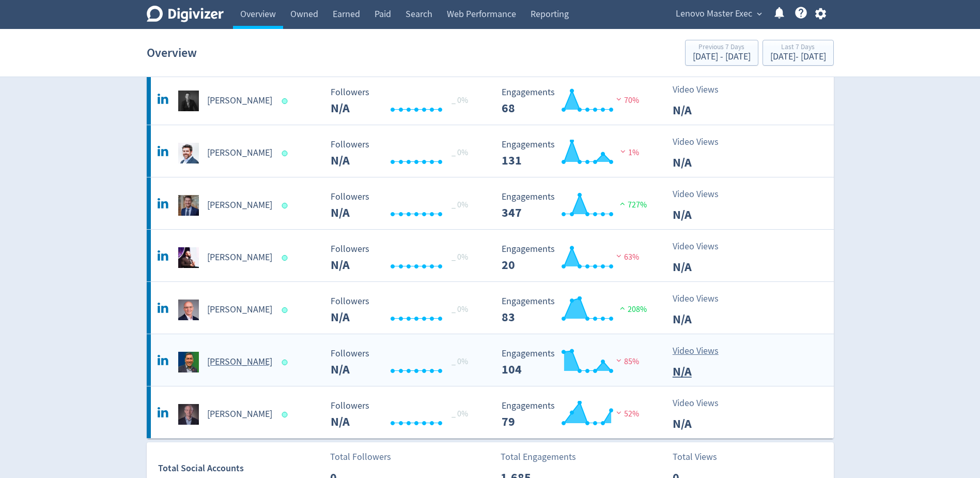 The width and height of the screenshot is (980, 478). I want to click on span: 85%, so click(626, 361).